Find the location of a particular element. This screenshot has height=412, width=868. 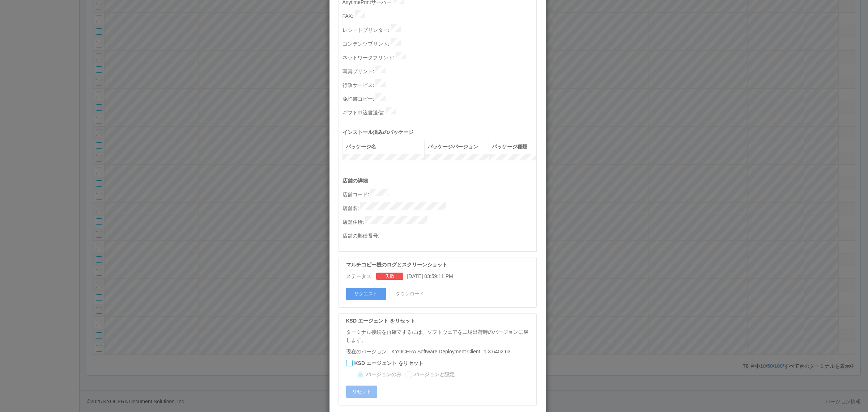

p: 免許書コピー : is located at coordinates (439, 98).